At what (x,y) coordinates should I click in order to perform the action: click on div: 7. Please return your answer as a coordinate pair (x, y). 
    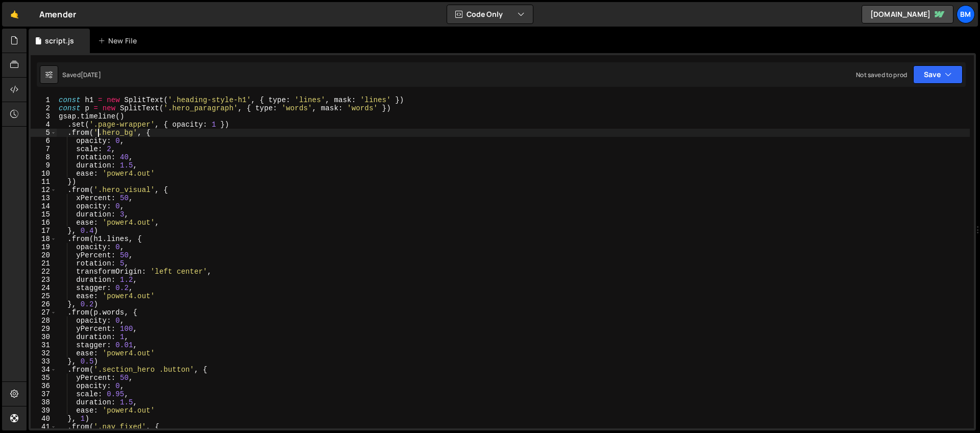
    Looking at the image, I should click on (44, 149).